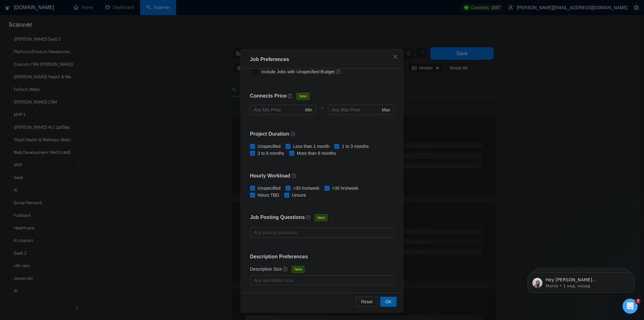 This screenshot has width=644, height=320. I want to click on span: 1 to 3 months, so click(355, 146).